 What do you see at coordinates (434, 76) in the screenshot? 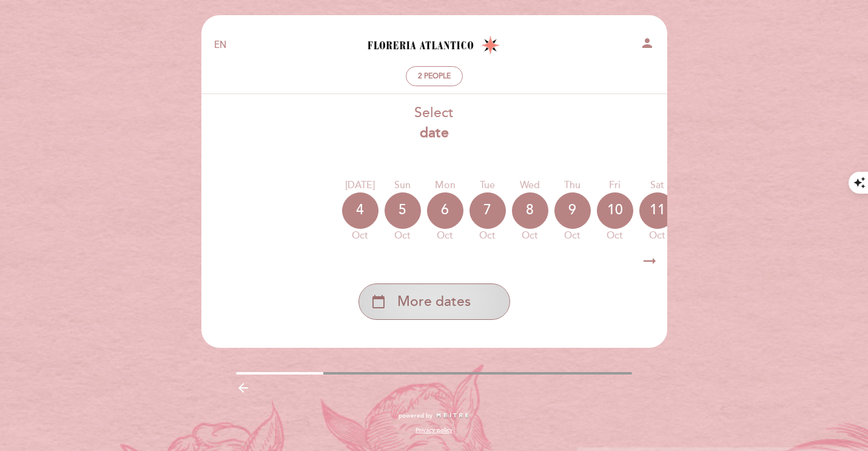
I see `span: 2 people` at bounding box center [434, 76].